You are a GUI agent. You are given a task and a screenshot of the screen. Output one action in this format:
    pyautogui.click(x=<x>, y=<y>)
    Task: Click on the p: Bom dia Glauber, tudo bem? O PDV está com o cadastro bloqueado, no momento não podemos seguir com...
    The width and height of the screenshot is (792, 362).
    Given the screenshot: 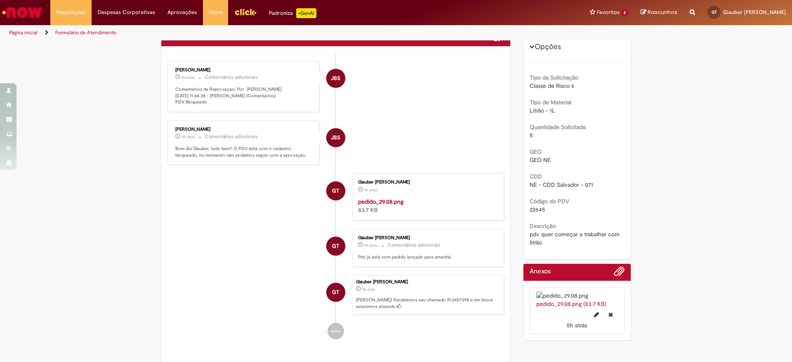 What is the action you would take?
    pyautogui.click(x=244, y=152)
    